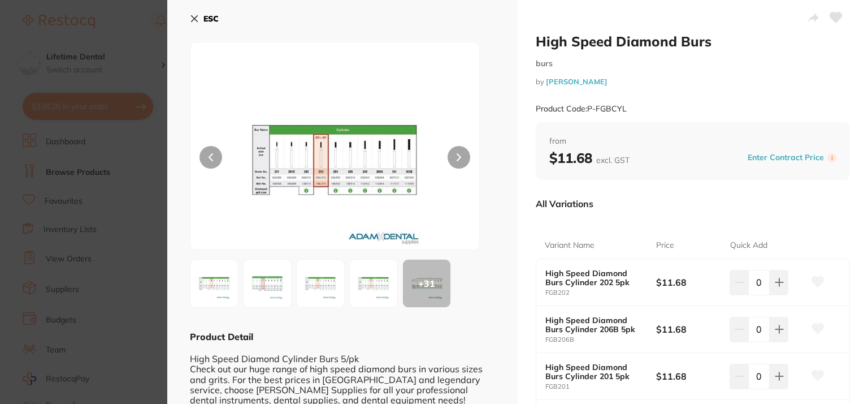 Image resolution: width=868 pixels, height=404 pixels. Describe the element at coordinates (570, 245) in the screenshot. I see `p: Variant Name` at that location.